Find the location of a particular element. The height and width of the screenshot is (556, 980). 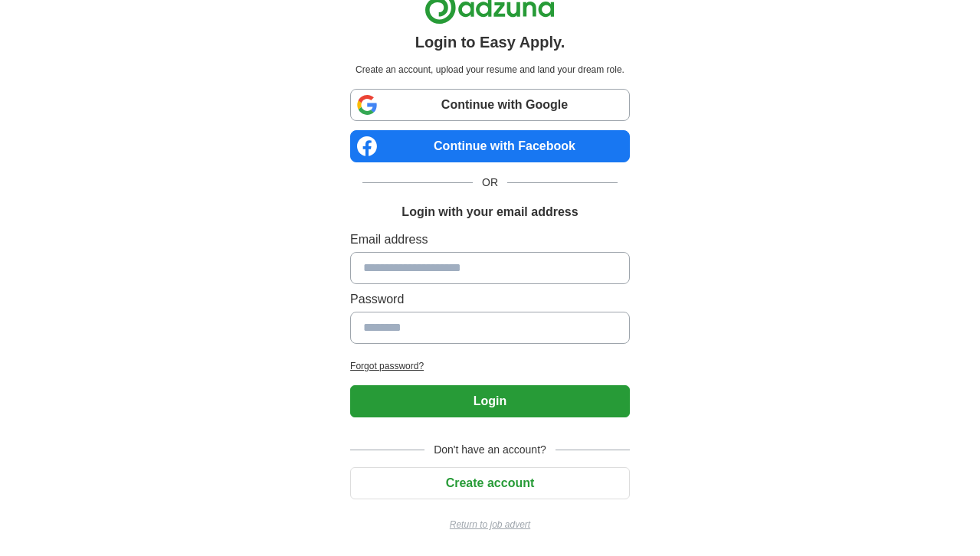

a: Continue with Facebook is located at coordinates (490, 146).